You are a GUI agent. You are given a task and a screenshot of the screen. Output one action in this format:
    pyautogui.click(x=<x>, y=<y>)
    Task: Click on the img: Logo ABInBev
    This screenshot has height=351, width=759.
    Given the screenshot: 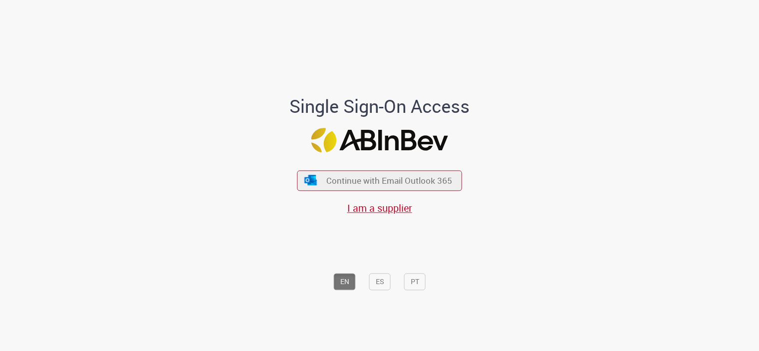 What is the action you would take?
    pyautogui.click(x=380, y=140)
    